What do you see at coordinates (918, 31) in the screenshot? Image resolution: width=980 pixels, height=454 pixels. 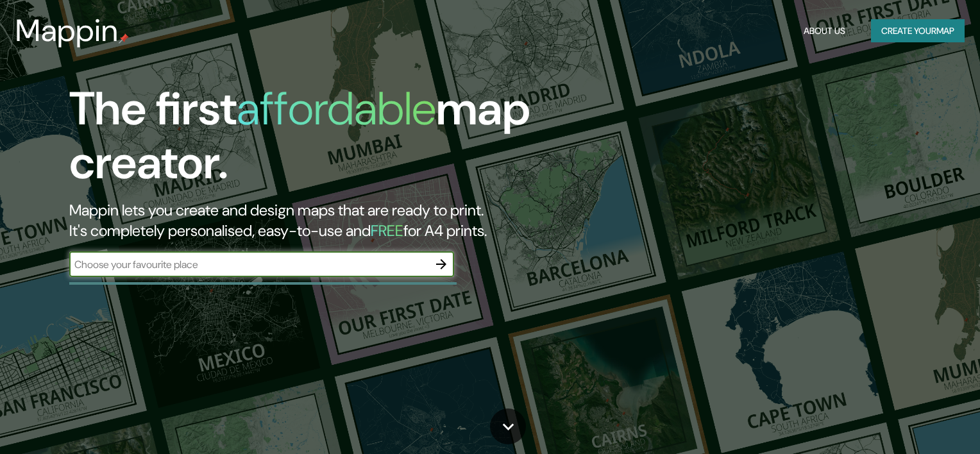 I see `button: Create yourmap` at bounding box center [918, 31].